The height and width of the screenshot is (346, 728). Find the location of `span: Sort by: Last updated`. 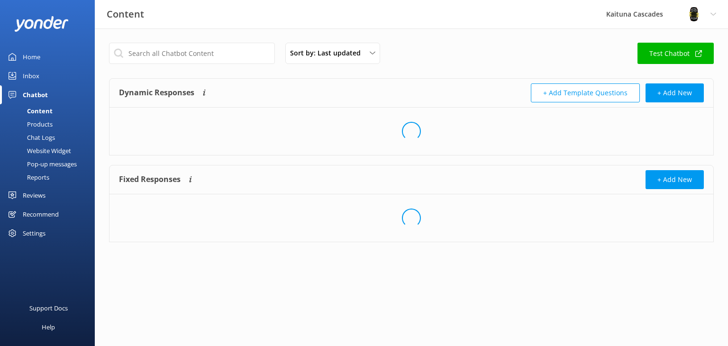

span: Sort by: Last updated is located at coordinates (328, 53).